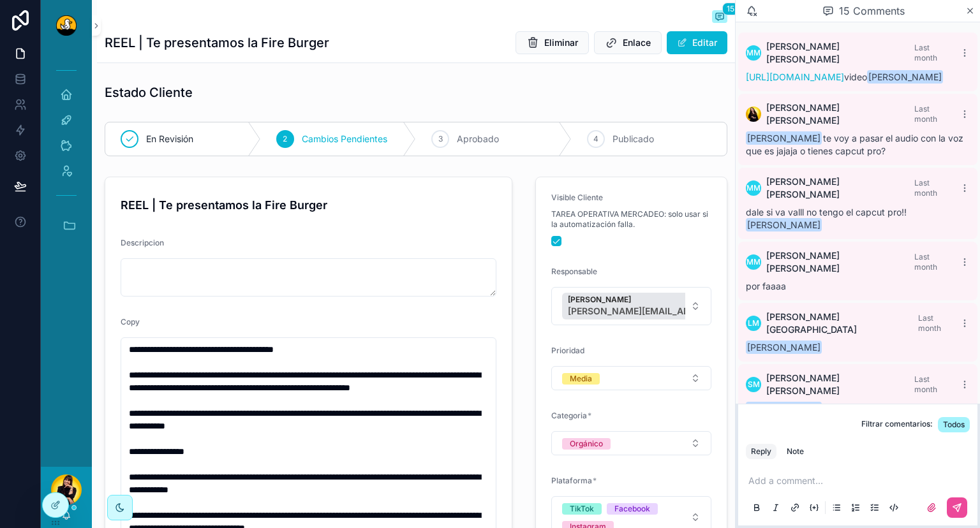  I want to click on span: Categoria, so click(569, 416).